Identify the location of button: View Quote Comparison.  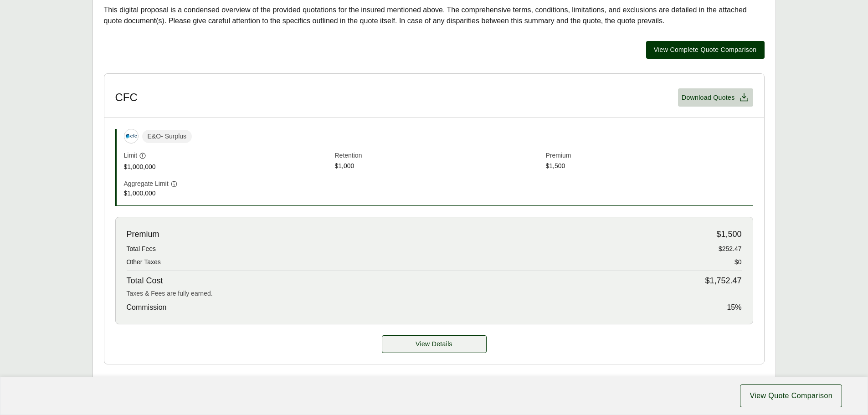
(791, 396).